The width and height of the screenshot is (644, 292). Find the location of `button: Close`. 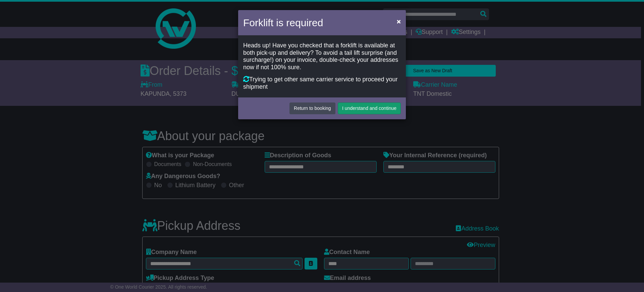

button: Close is located at coordinates (399, 21).